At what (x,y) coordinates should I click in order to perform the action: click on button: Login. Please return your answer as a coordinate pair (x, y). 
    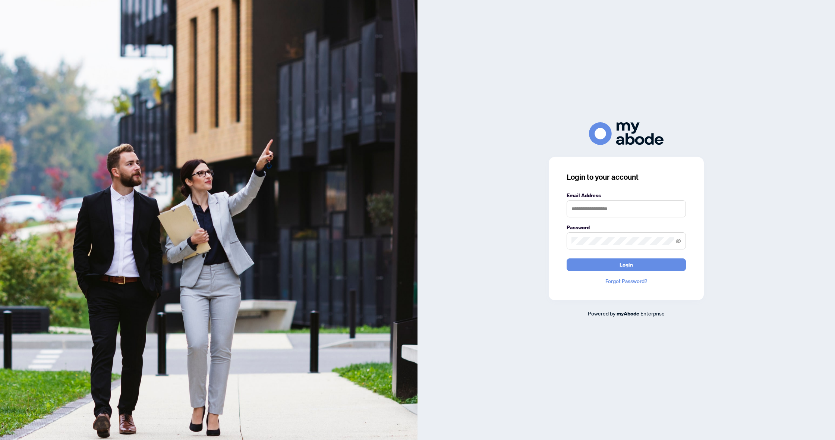
    Looking at the image, I should click on (627, 265).